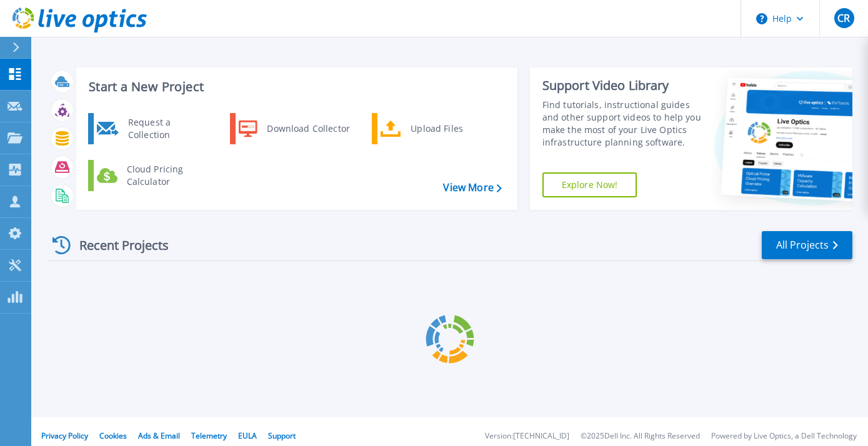 The height and width of the screenshot is (446, 868). I want to click on a: Support, so click(282, 435).